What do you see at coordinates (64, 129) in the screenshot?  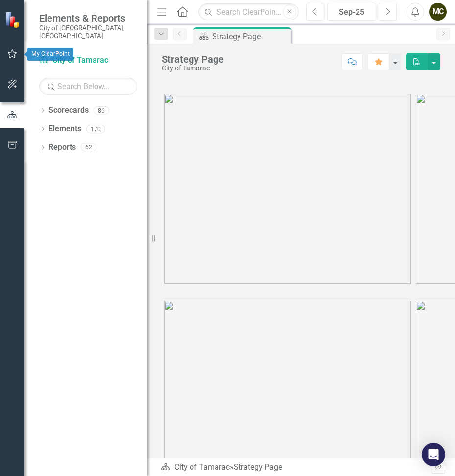 I see `a: Elements` at bounding box center [64, 129].